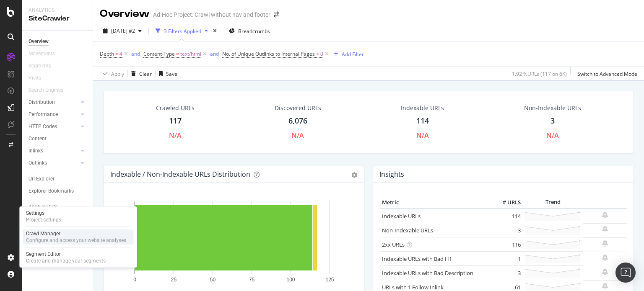 This screenshot has width=644, height=291. Describe the element at coordinates (539, 74) in the screenshot. I see `div: 1.92 % URLs ( 117 on 6K )` at that location.